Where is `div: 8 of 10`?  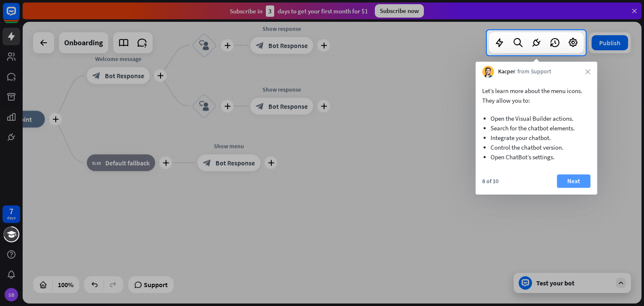 div: 8 of 10 is located at coordinates (490, 181).